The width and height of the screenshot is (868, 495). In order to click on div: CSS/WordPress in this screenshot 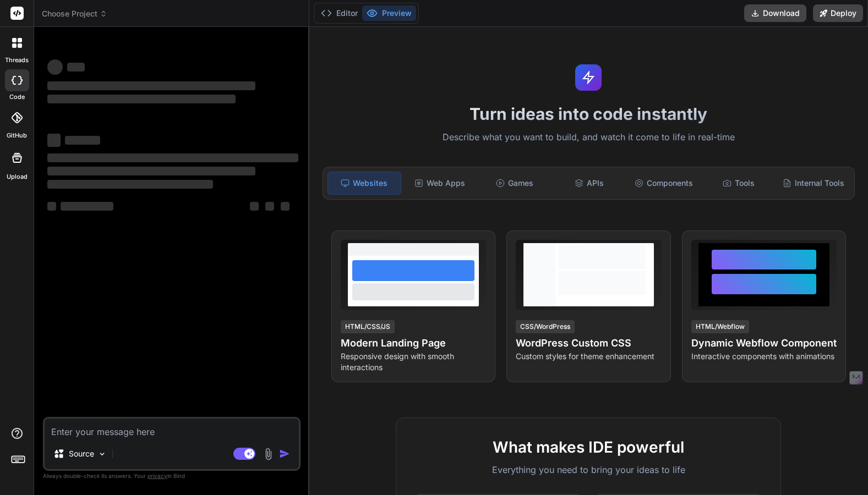, I will do `click(545, 327)`.